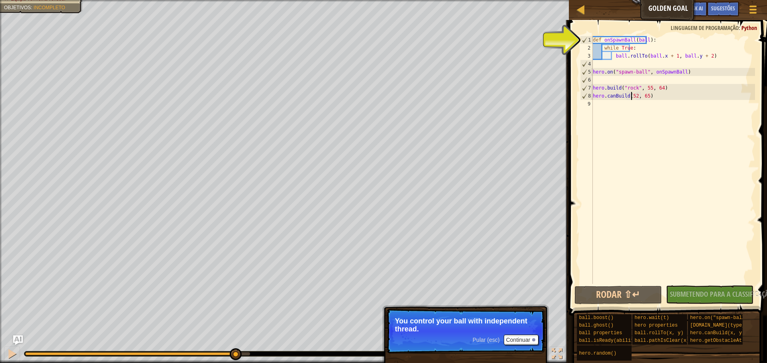  I want to click on span: Ask AI, so click(697, 8).